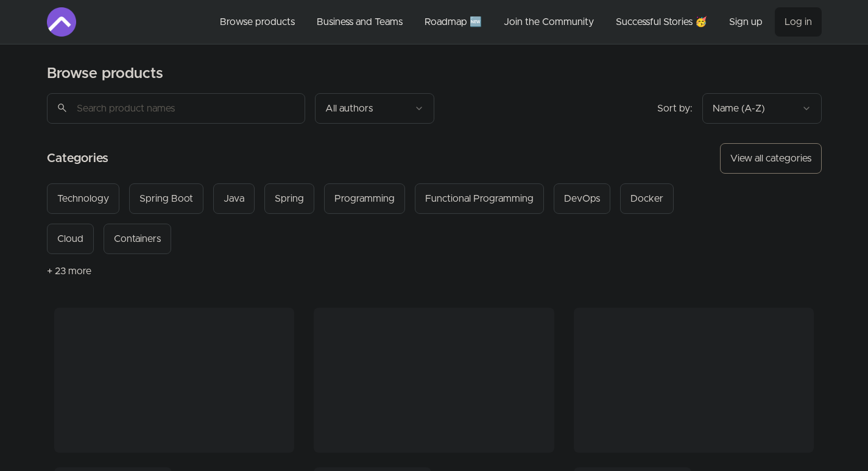 This screenshot has width=868, height=471. What do you see at coordinates (549, 22) in the screenshot?
I see `a: Join the Community` at bounding box center [549, 22].